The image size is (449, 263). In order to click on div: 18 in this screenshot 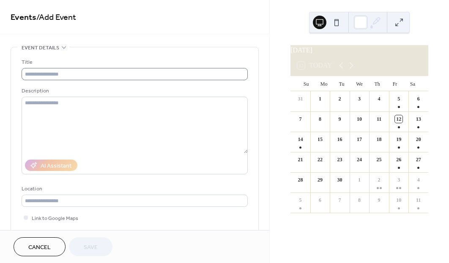, I will do `click(379, 140)`.